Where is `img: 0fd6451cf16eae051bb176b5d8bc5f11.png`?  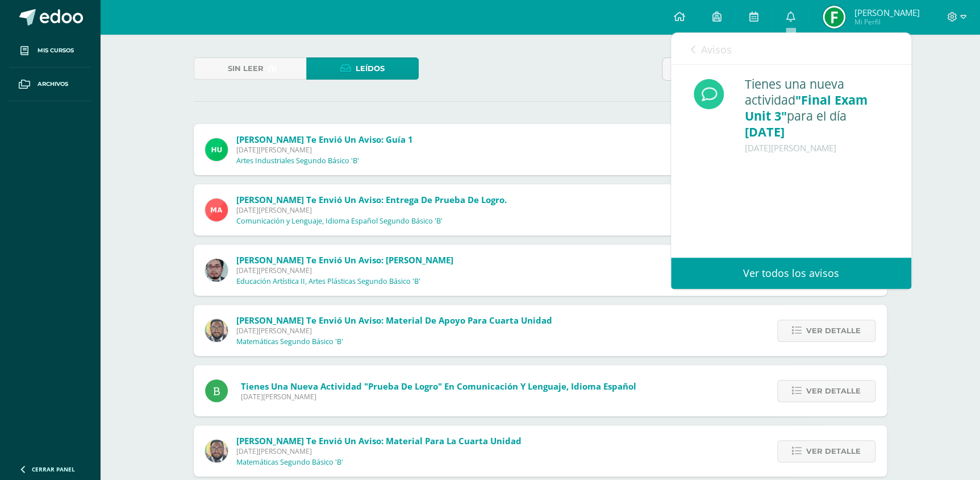
img: 0fd6451cf16eae051bb176b5d8bc5f11.png is located at coordinates (216, 210).